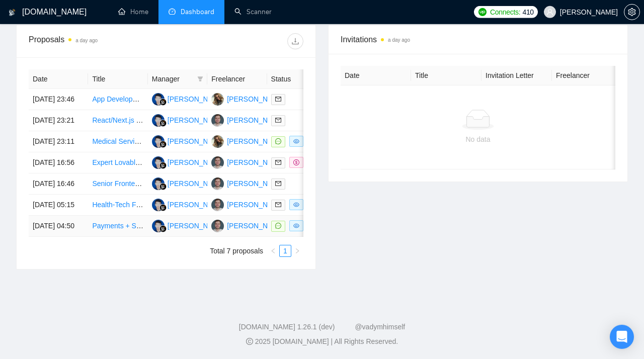 The width and height of the screenshot is (644, 359). What do you see at coordinates (118, 142) in the screenshot?
I see `td: Medical Services Landing Page Design for Maximum CTA and High Converstion - Expert needed` at bounding box center [118, 142].